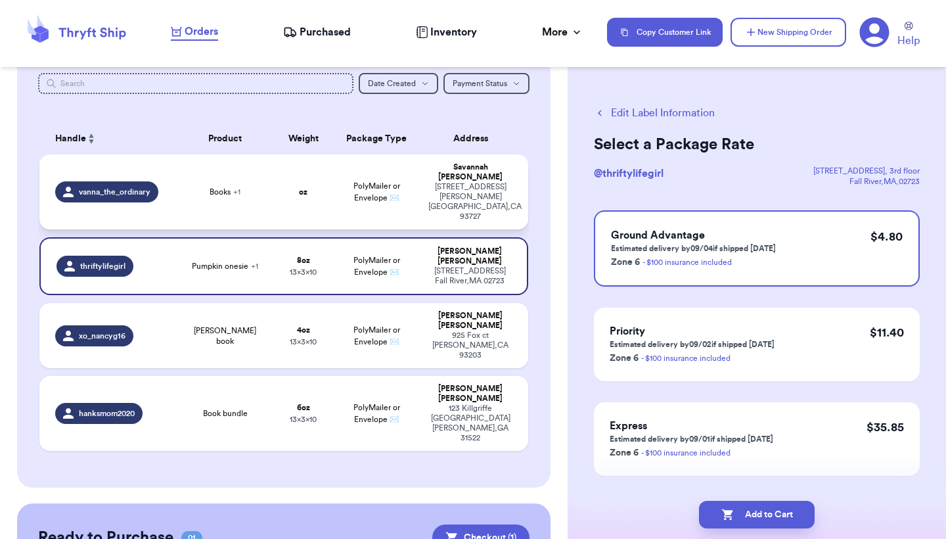  What do you see at coordinates (562, 32) in the screenshot?
I see `div: More` at bounding box center [562, 32].